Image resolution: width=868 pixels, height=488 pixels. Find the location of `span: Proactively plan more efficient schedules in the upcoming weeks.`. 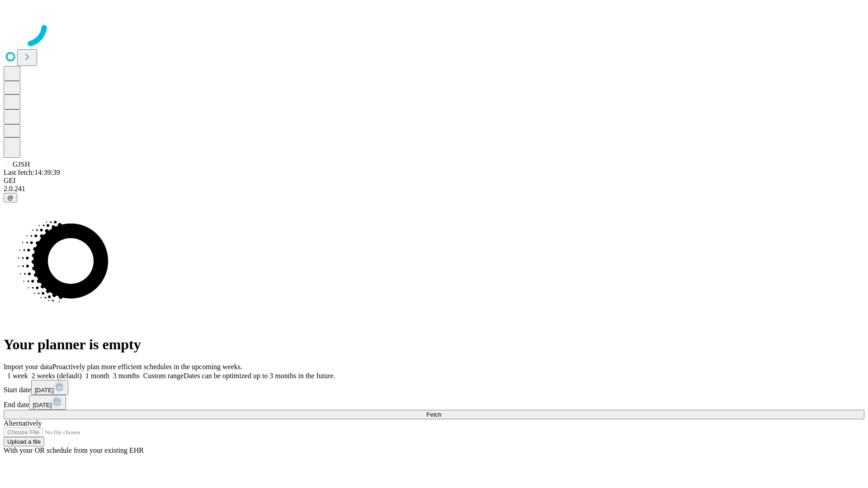

span: Proactively plan more efficient schedules in the upcoming weeks. is located at coordinates (147, 366).